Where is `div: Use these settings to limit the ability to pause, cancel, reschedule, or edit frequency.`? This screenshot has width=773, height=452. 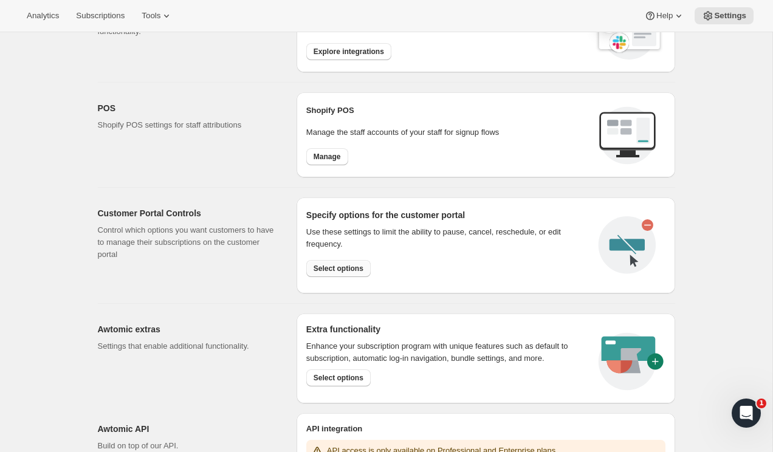 div: Use these settings to limit the ability to pause, cancel, reschedule, or edit frequency. is located at coordinates (447, 238).